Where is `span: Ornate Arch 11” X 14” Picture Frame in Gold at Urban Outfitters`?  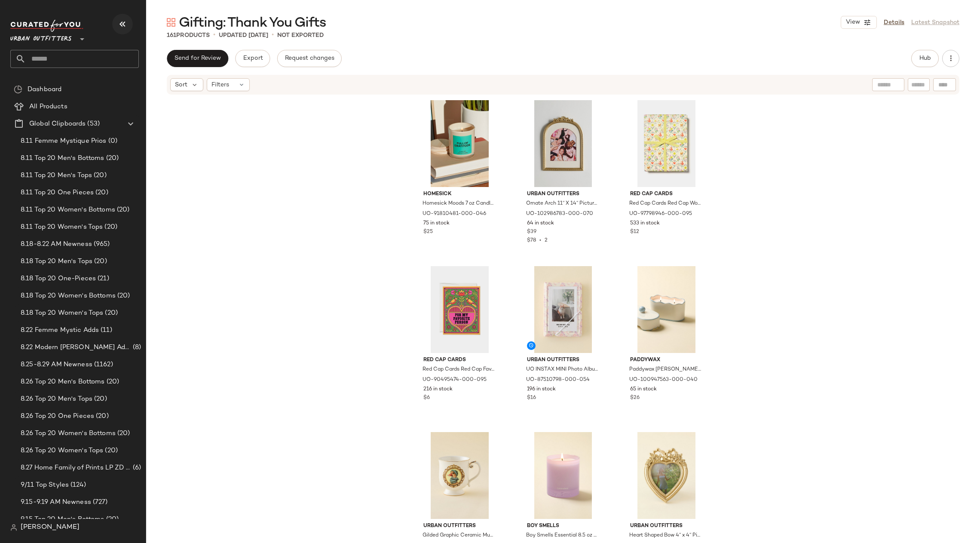
span: Ornate Arch 11” X 14” Picture Frame in Gold at Urban Outfitters is located at coordinates (562, 204).